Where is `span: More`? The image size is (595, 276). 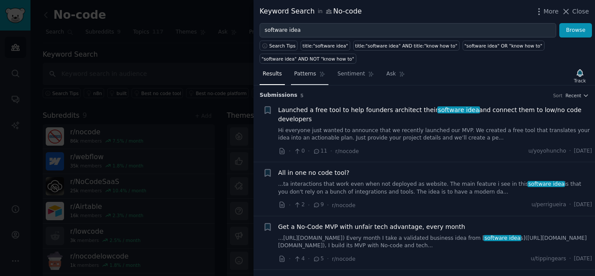 span: More is located at coordinates (551, 11).